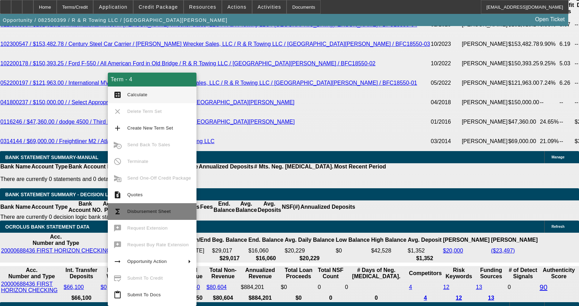 This screenshot has height=306, width=579. I want to click on td: 04/2018, so click(446, 103).